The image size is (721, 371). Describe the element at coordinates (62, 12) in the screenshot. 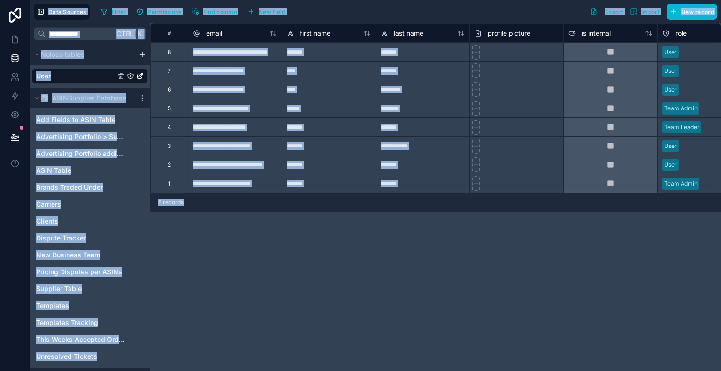

I see `button: Data Sources` at that location.